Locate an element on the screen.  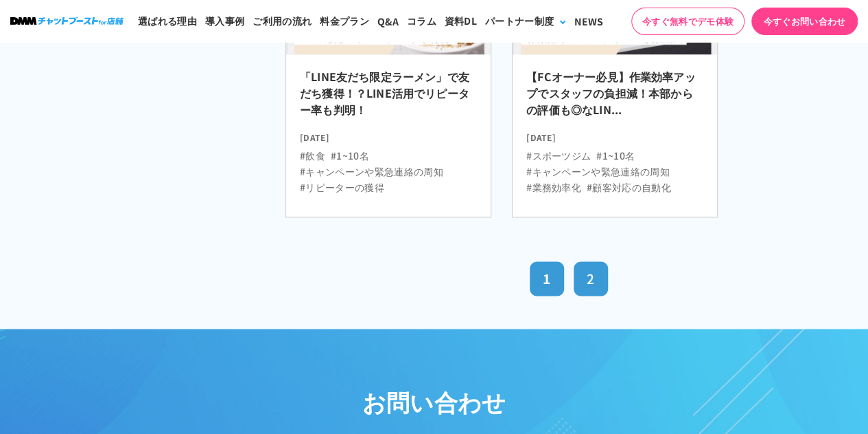
h2: お問い合わせ is located at coordinates (434, 400).